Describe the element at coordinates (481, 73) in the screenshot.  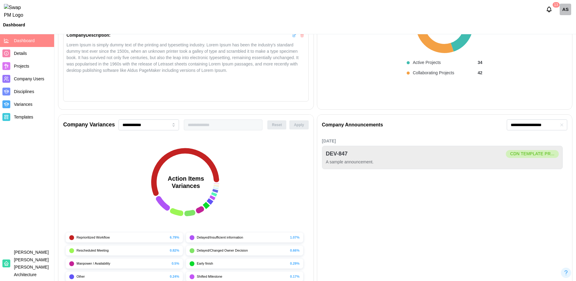
I see `div: 42` at that location.